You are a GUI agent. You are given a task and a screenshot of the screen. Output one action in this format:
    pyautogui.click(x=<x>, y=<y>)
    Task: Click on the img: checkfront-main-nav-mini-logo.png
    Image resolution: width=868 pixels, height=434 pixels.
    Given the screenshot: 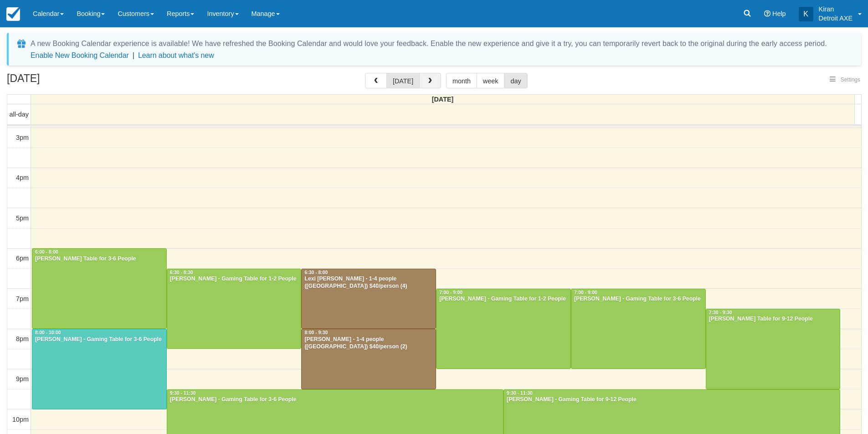 What is the action you would take?
    pyautogui.click(x=13, y=14)
    